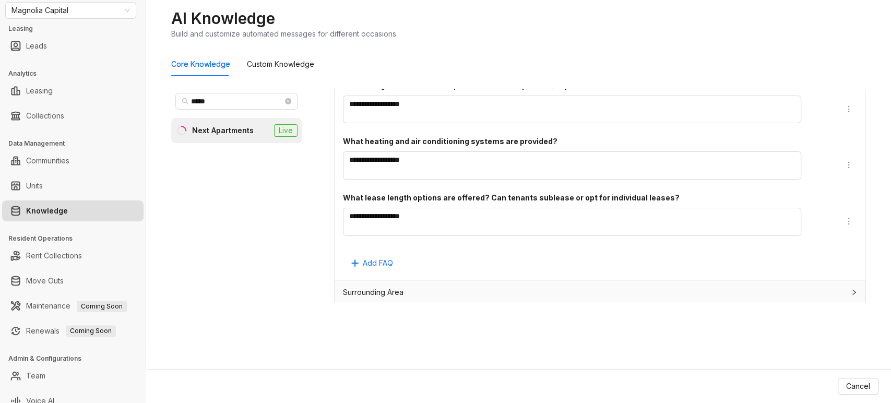 The width and height of the screenshot is (891, 403). What do you see at coordinates (223, 18) in the screenshot?
I see `h2: AI Knowledge` at bounding box center [223, 18].